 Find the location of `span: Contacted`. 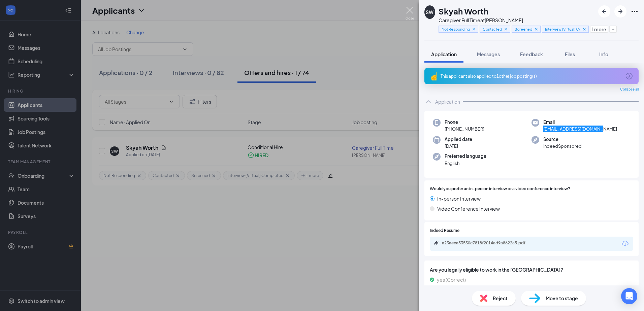

span: Contacted is located at coordinates (492, 29).